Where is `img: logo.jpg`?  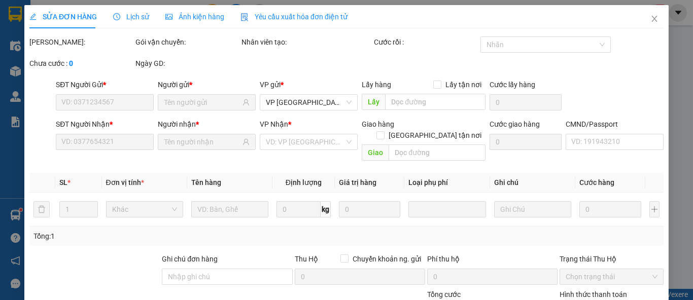
img: logo.jpg is located at coordinates (51, 38).